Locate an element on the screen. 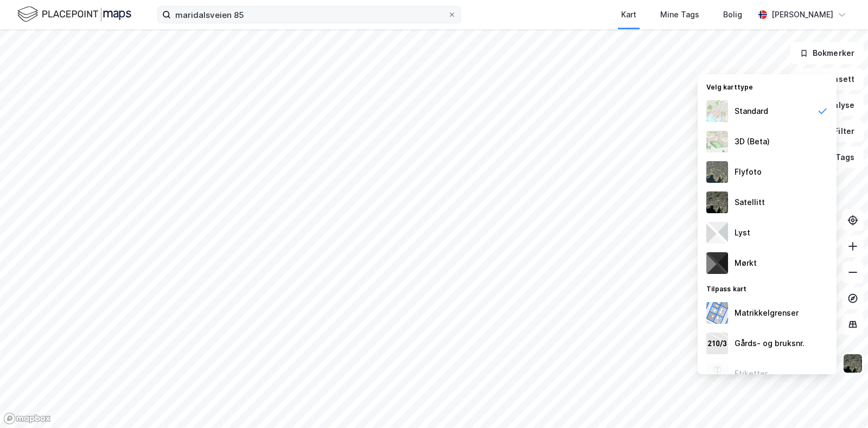 This screenshot has width=868, height=428. img: nCdM7BzjoCAAAAAElFTkSuQmCC is located at coordinates (717, 263).